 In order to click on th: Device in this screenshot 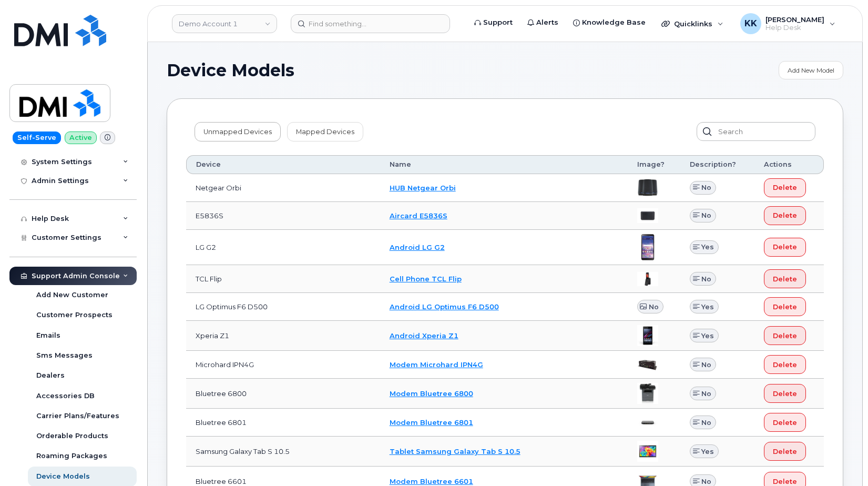, I will do `click(283, 165)`.